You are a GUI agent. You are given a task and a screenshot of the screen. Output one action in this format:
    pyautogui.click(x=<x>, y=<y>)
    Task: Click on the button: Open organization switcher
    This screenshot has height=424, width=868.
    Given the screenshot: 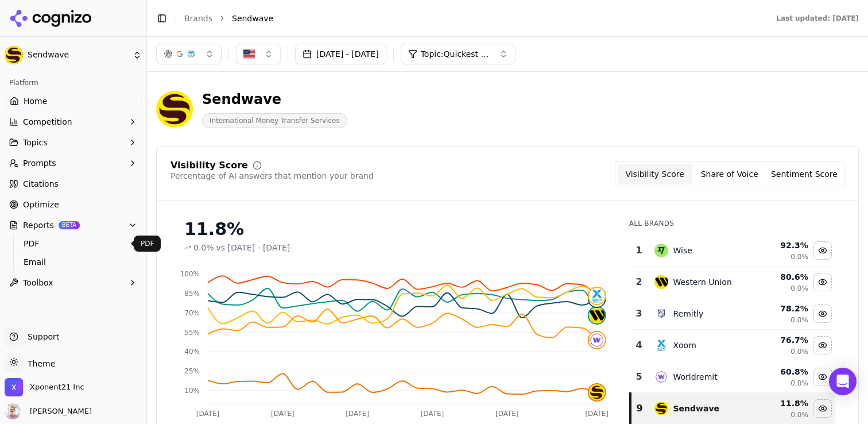 What is the action you would take?
    pyautogui.click(x=44, y=387)
    